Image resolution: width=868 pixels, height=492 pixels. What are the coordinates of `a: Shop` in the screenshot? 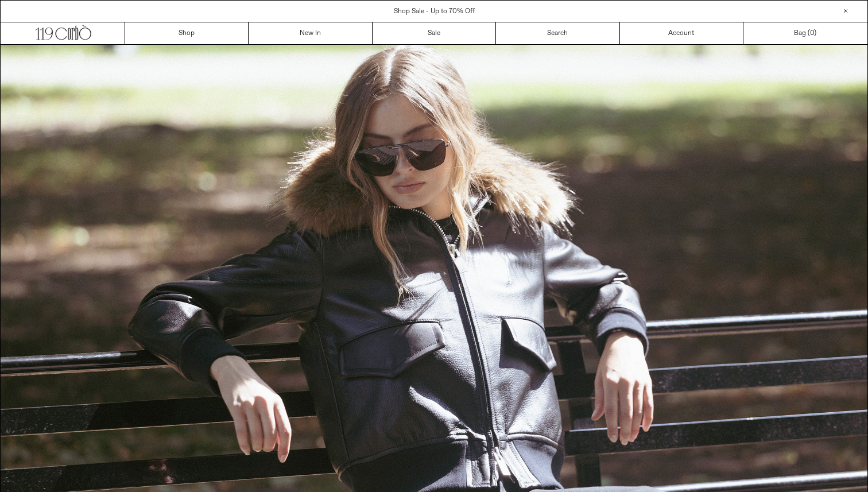 It's located at (187, 33).